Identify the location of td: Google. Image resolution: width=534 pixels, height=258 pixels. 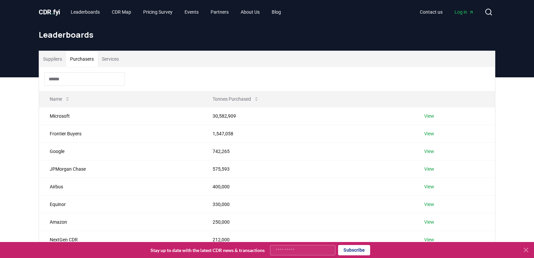
(120, 151).